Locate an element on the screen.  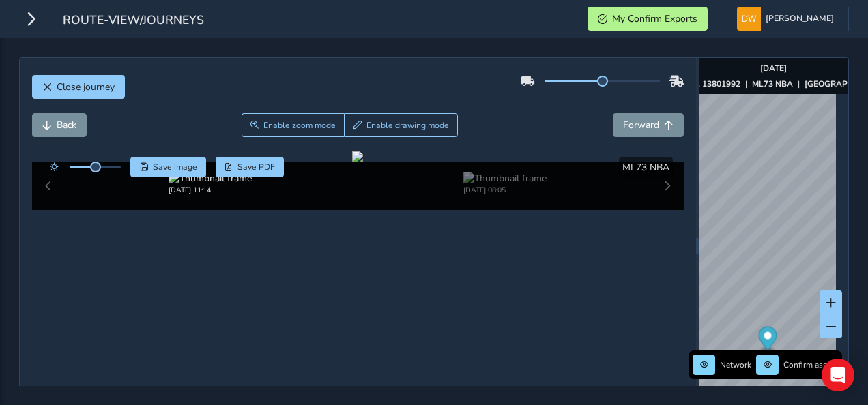
strong: ASSET NO. 13801992 is located at coordinates (698, 84).